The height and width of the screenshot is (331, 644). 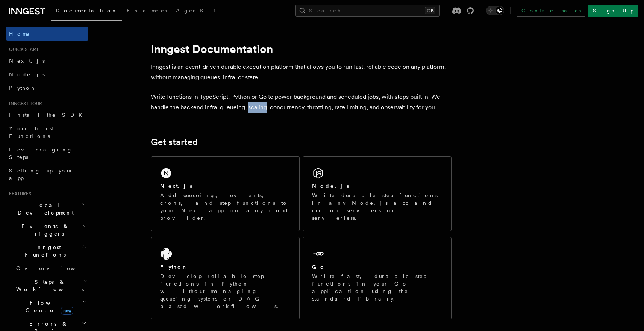 I want to click on h2: Python, so click(x=174, y=267).